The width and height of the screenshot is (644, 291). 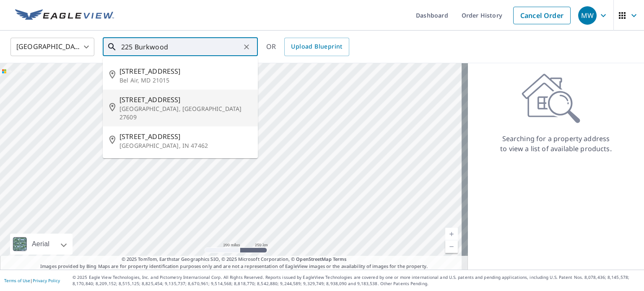 What do you see at coordinates (64, 16) in the screenshot?
I see `img: EV Logo` at bounding box center [64, 16].